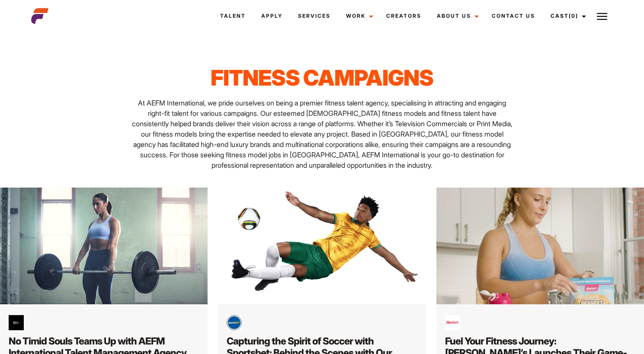 This screenshot has width=644, height=354. Describe the element at coordinates (322, 78) in the screenshot. I see `h1: Fitness Campaigns` at that location.